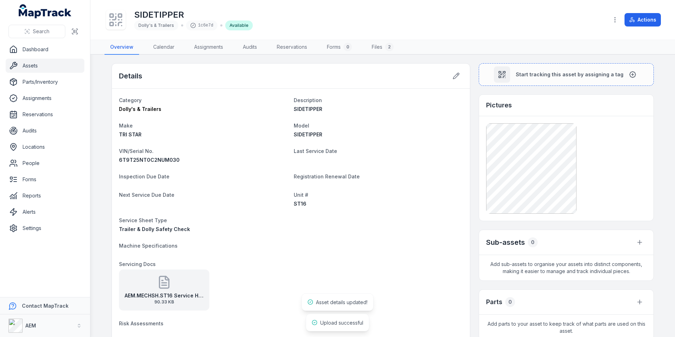  I want to click on span: Risk Assessments, so click(141, 323).